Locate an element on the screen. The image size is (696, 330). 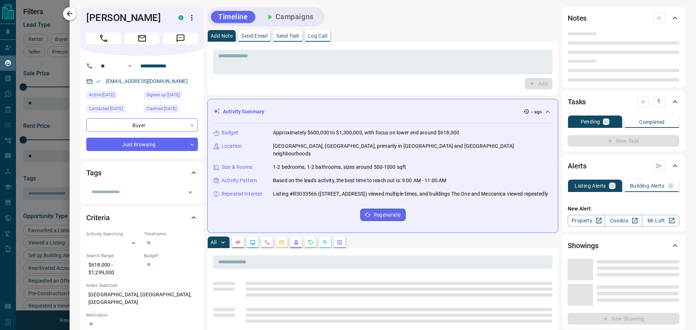
div: Showings is located at coordinates (624, 246).